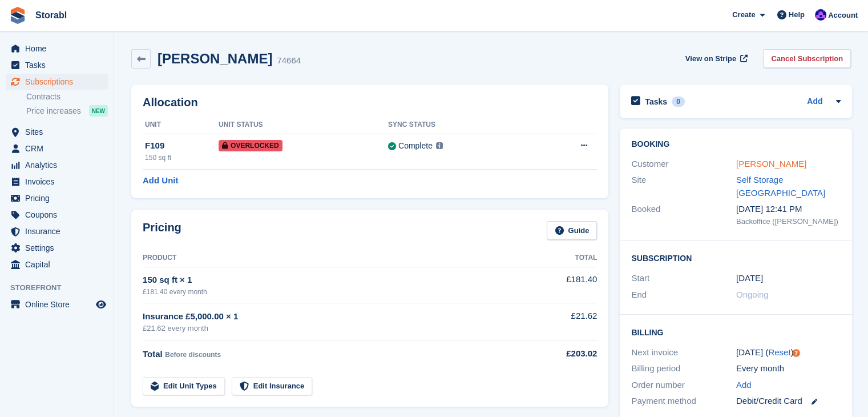 Image resolution: width=868 pixels, height=417 pixels. Describe the element at coordinates (59, 165) in the screenshot. I see `span: Analytics` at that location.